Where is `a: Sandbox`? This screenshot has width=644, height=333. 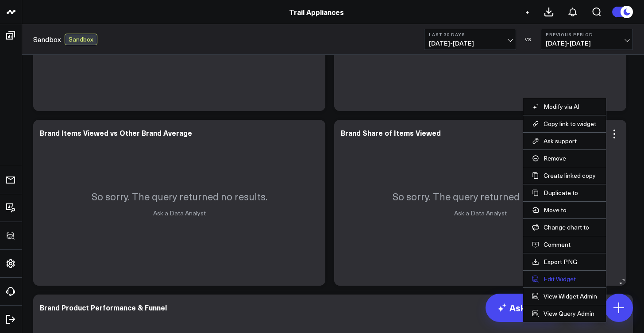
a: Sandbox is located at coordinates (47, 39).